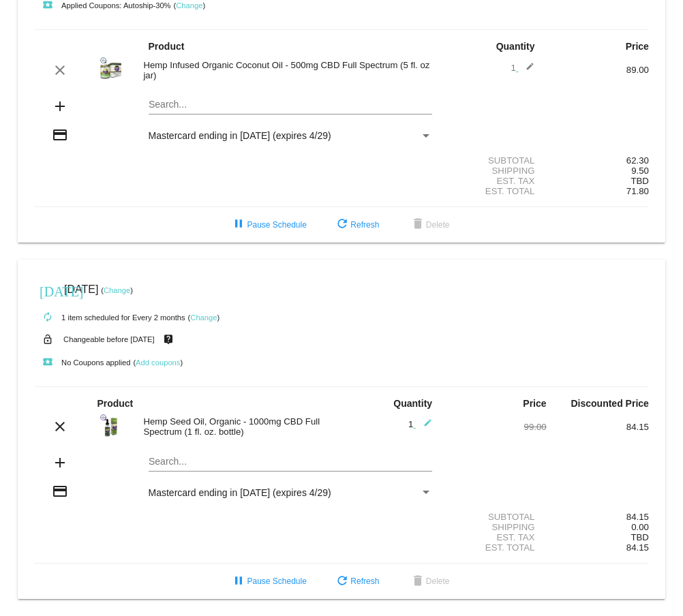 Image resolution: width=683 pixels, height=616 pixels. Describe the element at coordinates (110, 426) in the screenshot. I see `img: hemp-seed-oil-1000mg-jpg.webp` at that location.